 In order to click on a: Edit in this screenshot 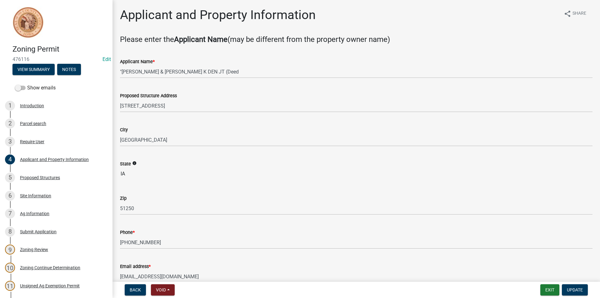, I will do `click(107, 59)`.